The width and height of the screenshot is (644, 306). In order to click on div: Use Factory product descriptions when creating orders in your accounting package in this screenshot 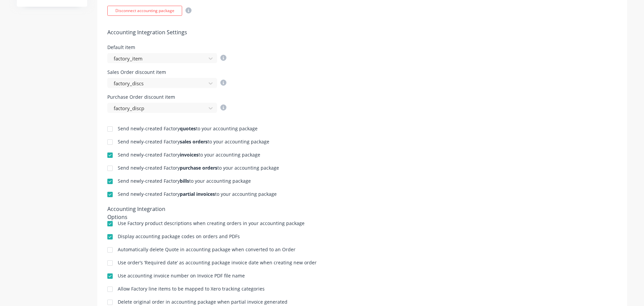, I will do `click(211, 223)`.